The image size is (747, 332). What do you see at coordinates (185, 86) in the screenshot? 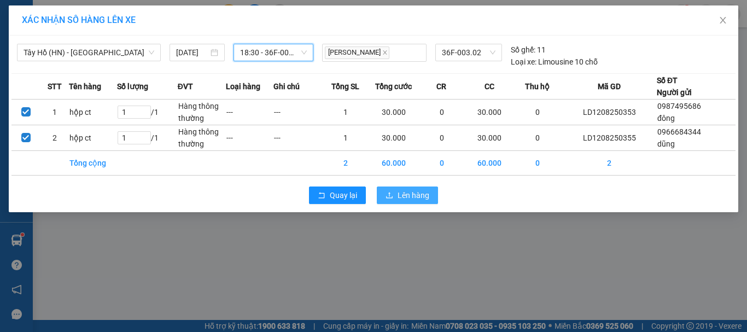
I see `span: ĐVT` at bounding box center [185, 86].